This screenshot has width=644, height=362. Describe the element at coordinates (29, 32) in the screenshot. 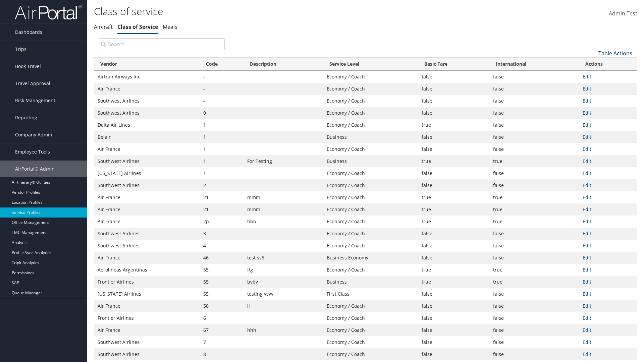

I see `span: Dashboards` at that location.